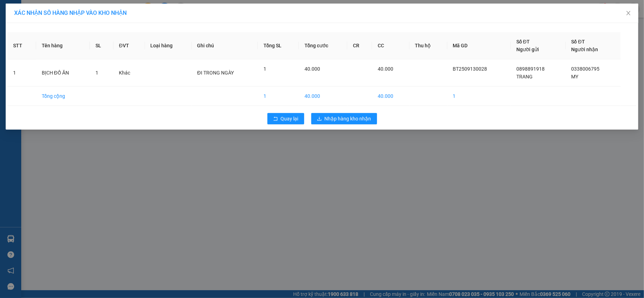 This screenshot has height=298, width=644. Describe the element at coordinates (585, 50) in the screenshot. I see `span: Người nhận` at that location.